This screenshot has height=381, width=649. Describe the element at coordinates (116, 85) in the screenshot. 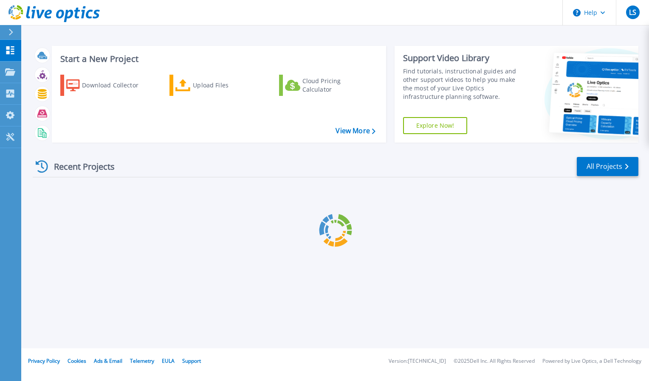

I see `div: Download Collector` at that location.